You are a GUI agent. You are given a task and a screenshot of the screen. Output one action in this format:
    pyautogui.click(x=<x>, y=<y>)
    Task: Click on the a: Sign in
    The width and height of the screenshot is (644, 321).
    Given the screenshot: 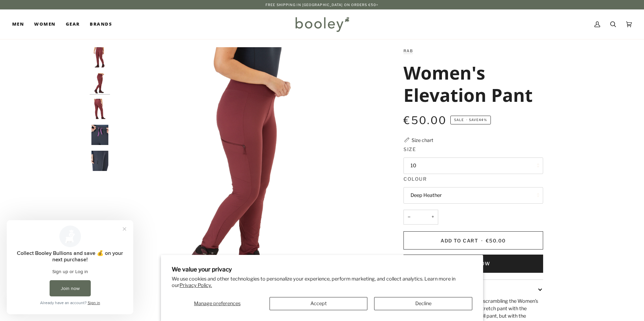 What is the action you would take?
    pyautogui.click(x=87, y=82)
    